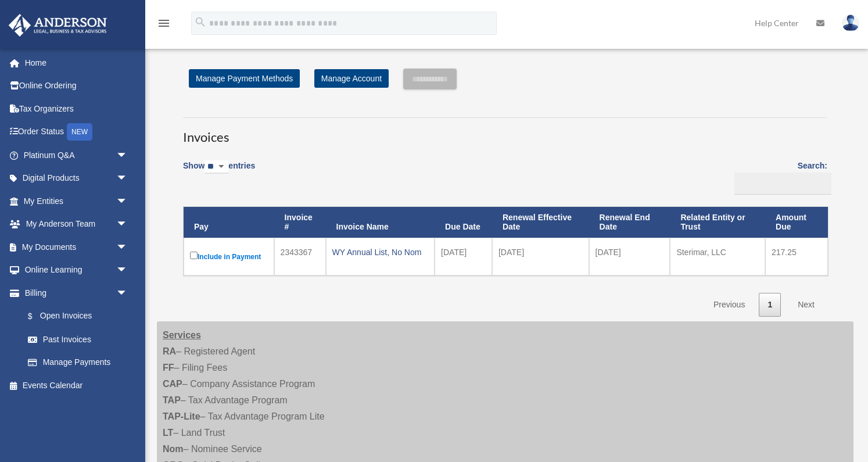  I want to click on h3: Invoices, so click(505, 132).